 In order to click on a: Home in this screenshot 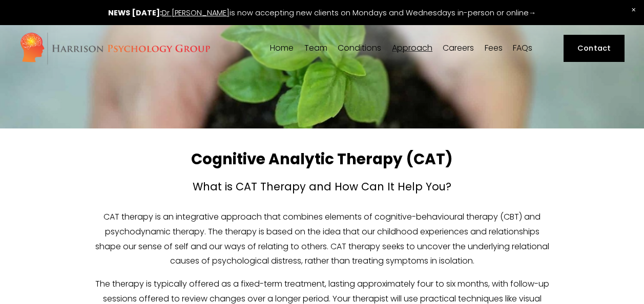, I will do `click(282, 48)`.